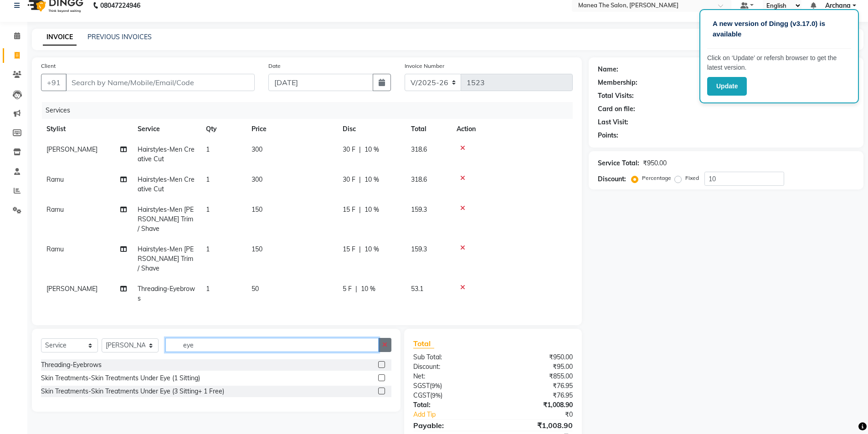 The height and width of the screenshot is (434, 868). I want to click on span: Threading-Eyebrows, so click(167, 293).